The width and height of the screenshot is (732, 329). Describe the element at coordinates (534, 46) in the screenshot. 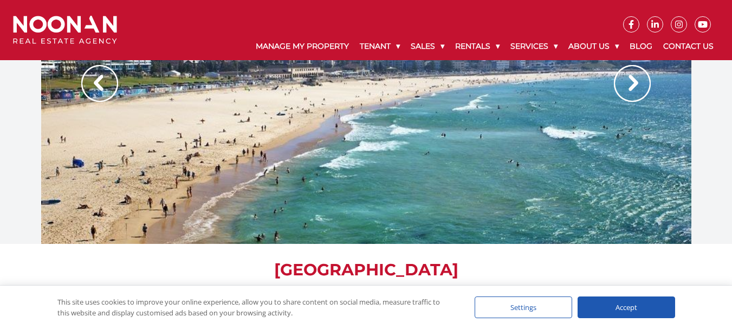

I see `a: Services` at that location.